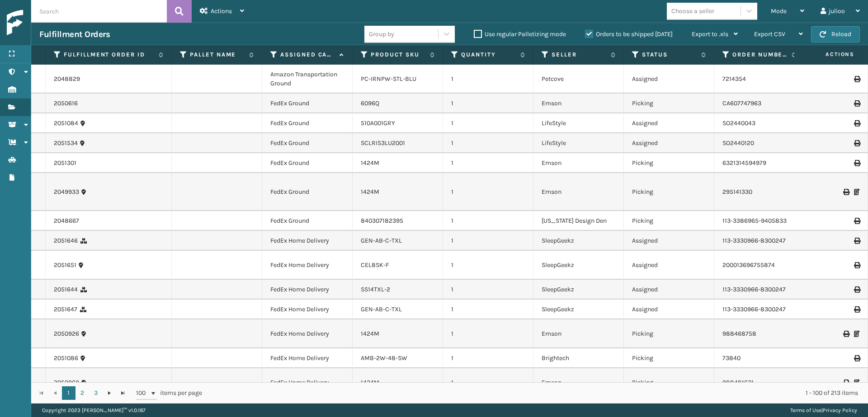 This screenshot has height=417, width=868. What do you see at coordinates (66, 309) in the screenshot?
I see `a: 2051647` at bounding box center [66, 309].